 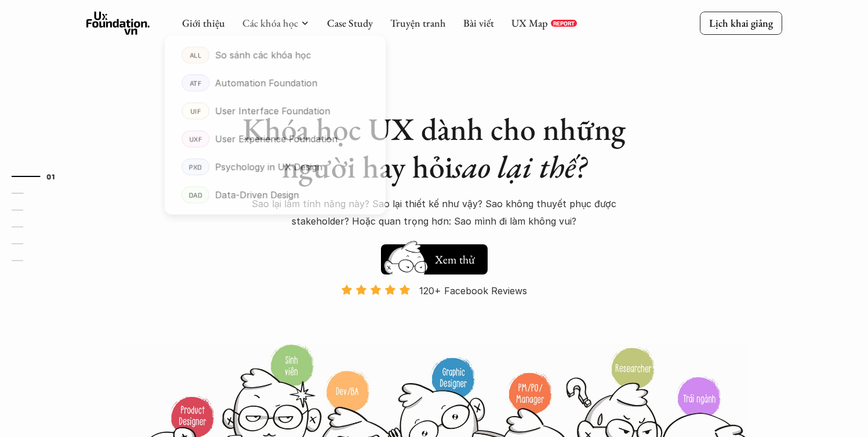 What do you see at coordinates (275, 83) in the screenshot?
I see `a: ATFAutomation Foundation` at bounding box center [275, 83].